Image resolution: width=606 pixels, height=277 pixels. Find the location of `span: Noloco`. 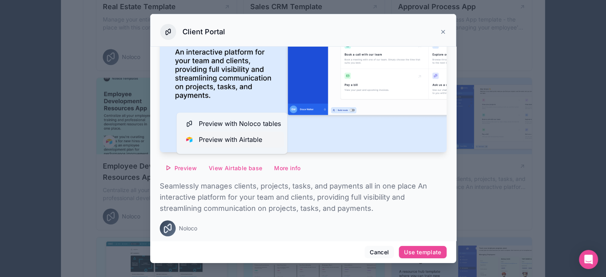

span: Noloco is located at coordinates (188, 228).